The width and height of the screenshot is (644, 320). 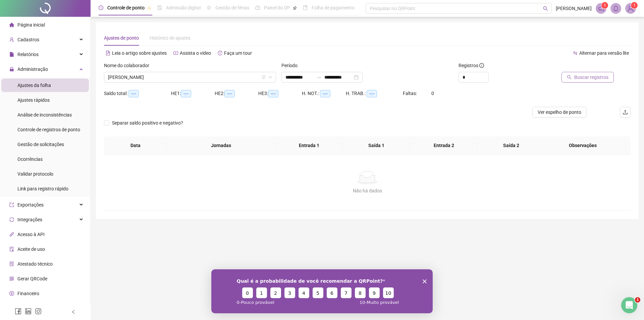 What do you see at coordinates (631, 9) in the screenshot?
I see `img: 66607` at bounding box center [631, 9].